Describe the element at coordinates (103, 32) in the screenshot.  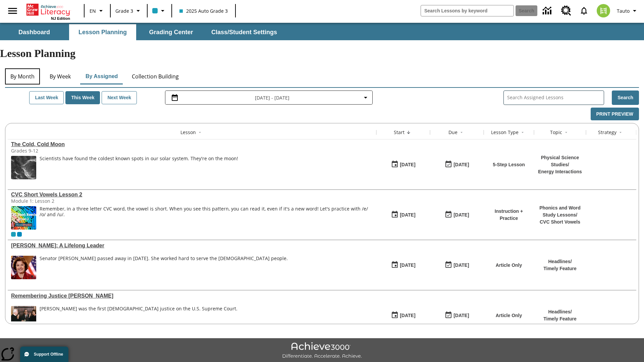
I see `button: Lesson Planning` at that location.